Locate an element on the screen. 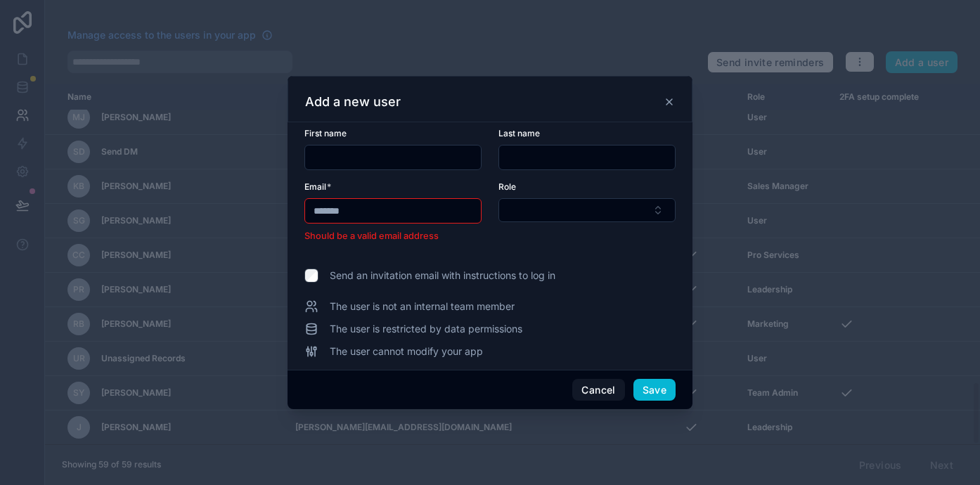 This screenshot has width=980, height=485. h3: Add a new user is located at coordinates (353, 102).